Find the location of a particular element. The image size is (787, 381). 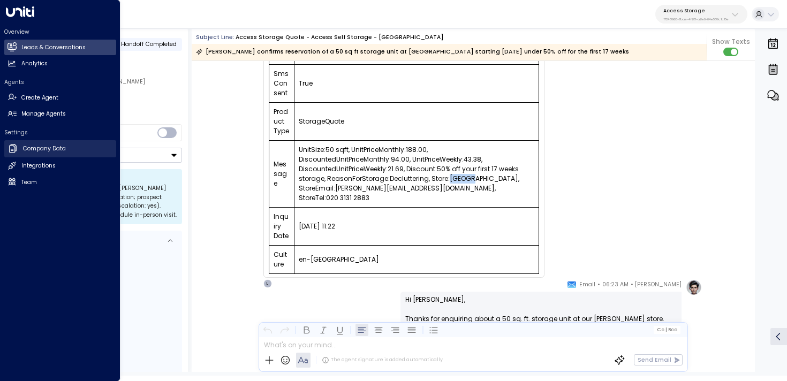

td: Message is located at coordinates (281, 174).